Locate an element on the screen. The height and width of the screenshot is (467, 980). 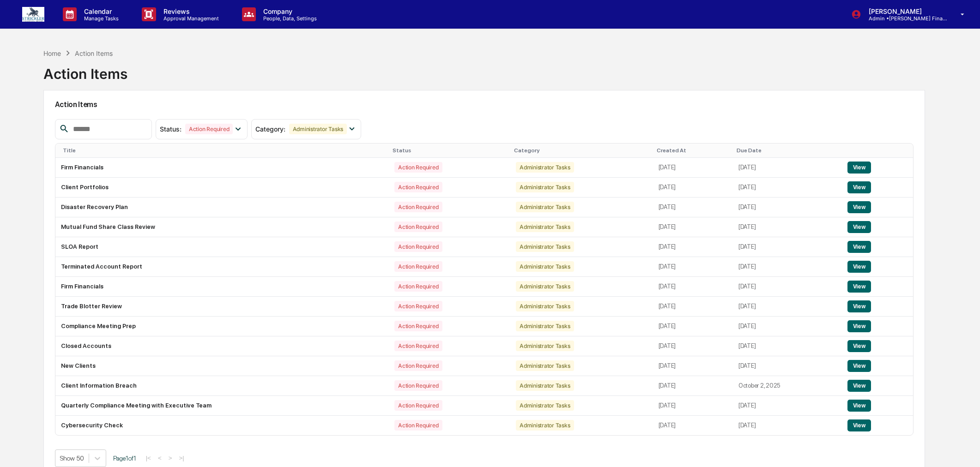
div: Title is located at coordinates (224, 151).